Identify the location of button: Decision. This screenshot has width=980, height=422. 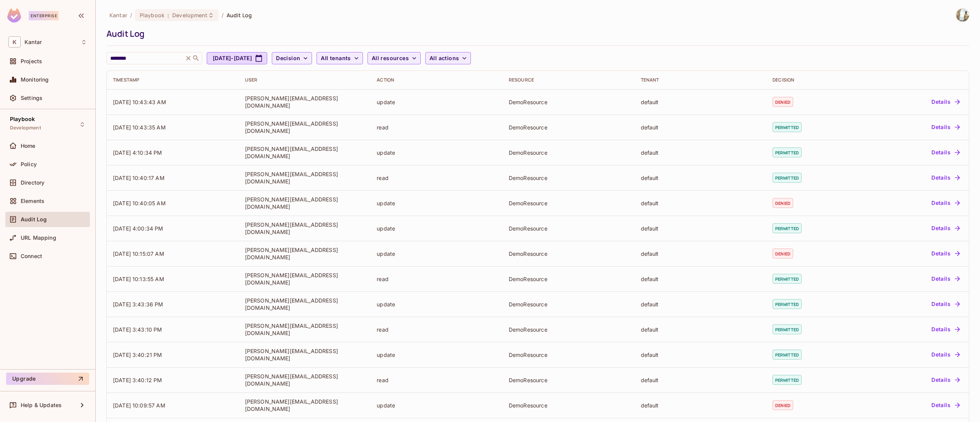
(292, 58).